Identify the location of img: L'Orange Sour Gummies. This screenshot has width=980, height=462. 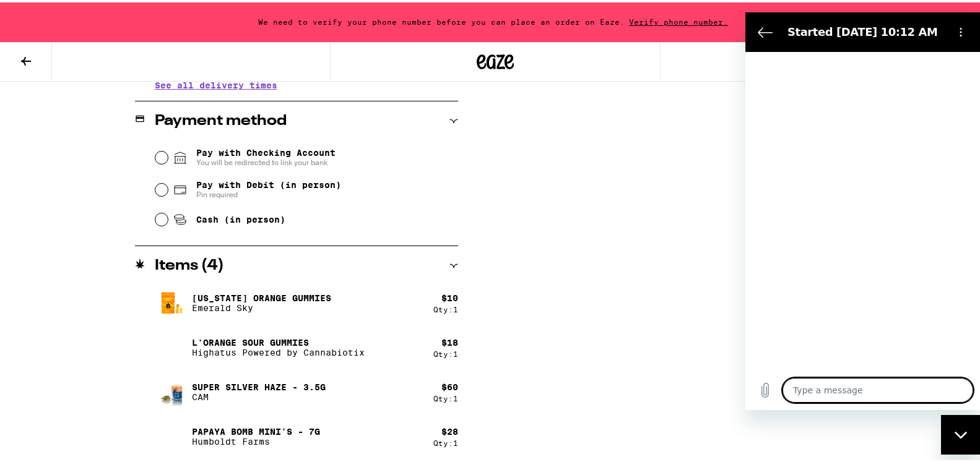
(172, 345).